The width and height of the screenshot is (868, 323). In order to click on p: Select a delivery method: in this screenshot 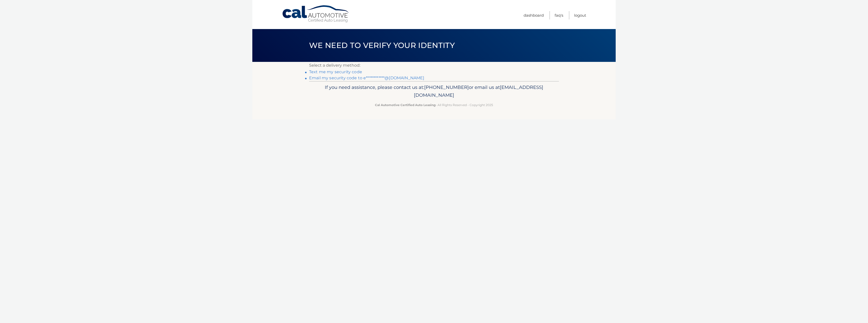, I will do `click(434, 66)`.